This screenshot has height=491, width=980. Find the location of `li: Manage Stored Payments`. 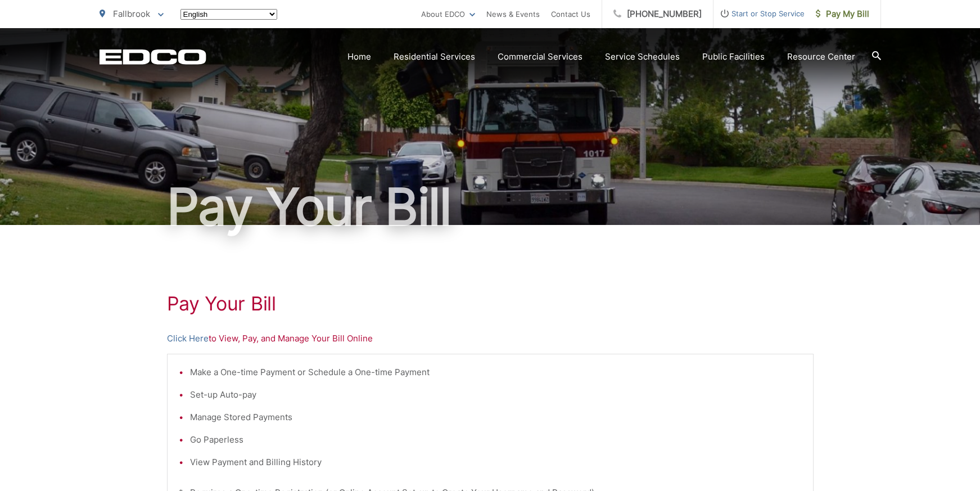

li: Manage Stored Payments is located at coordinates (496, 418).